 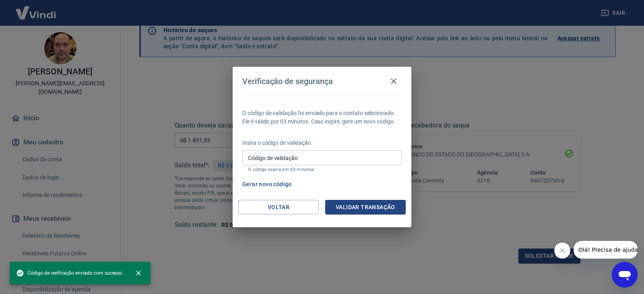 I want to click on p: O código de validação foi enviado para o contato selecionado. Ele é válido por 03 minutos. Caso e..., so click(x=322, y=117).